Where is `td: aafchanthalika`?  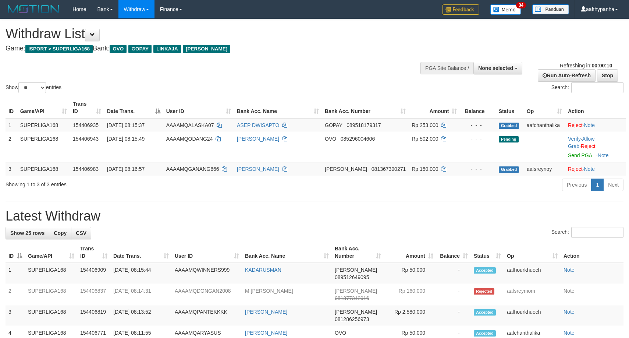
td: aafchanthalika is located at coordinates (545, 125).